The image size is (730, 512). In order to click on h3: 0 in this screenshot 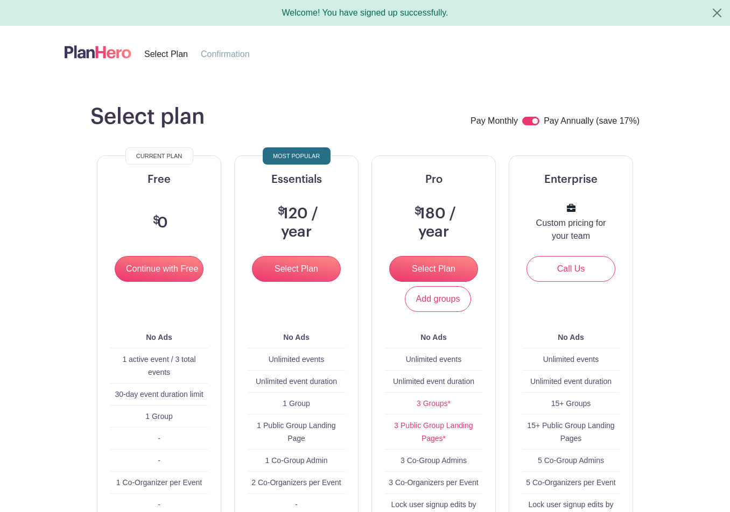, I will do `click(159, 223)`.